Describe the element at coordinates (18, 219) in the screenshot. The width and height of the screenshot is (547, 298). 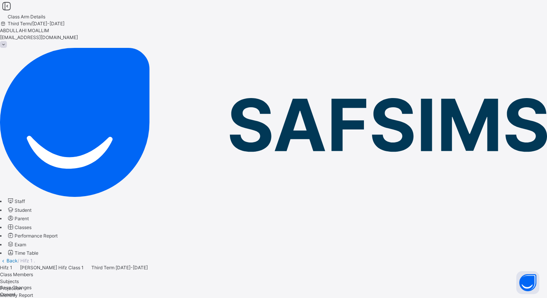
I see `a: Parent` at that location.